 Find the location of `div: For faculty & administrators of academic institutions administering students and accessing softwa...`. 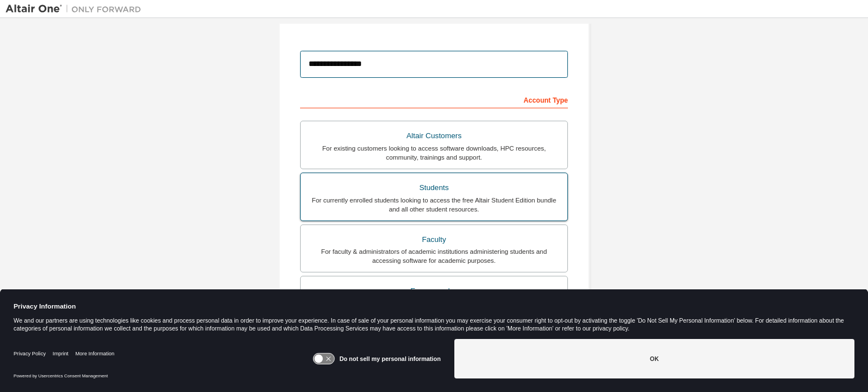

div: For faculty & administrators of academic institutions administering students and accessing softwa... is located at coordinates (434, 256).